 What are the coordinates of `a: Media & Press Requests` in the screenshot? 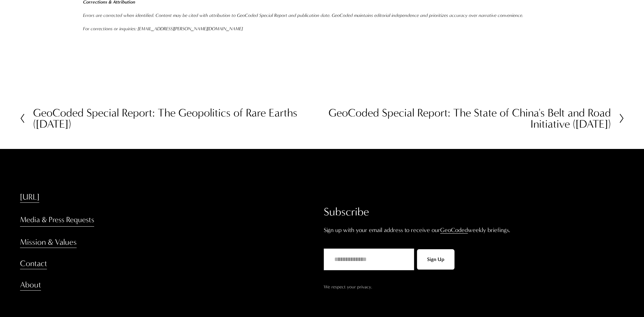 It's located at (57, 220).